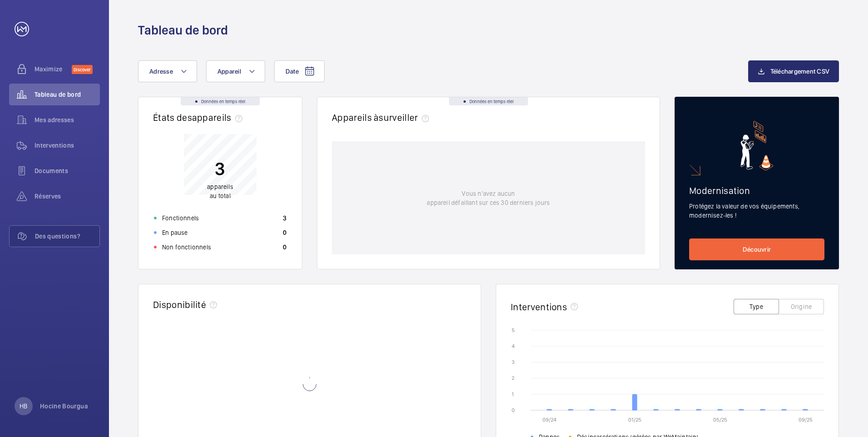 The width and height of the screenshot is (868, 437). Describe the element at coordinates (549, 419) in the screenshot. I see `text: 09/24` at that location.